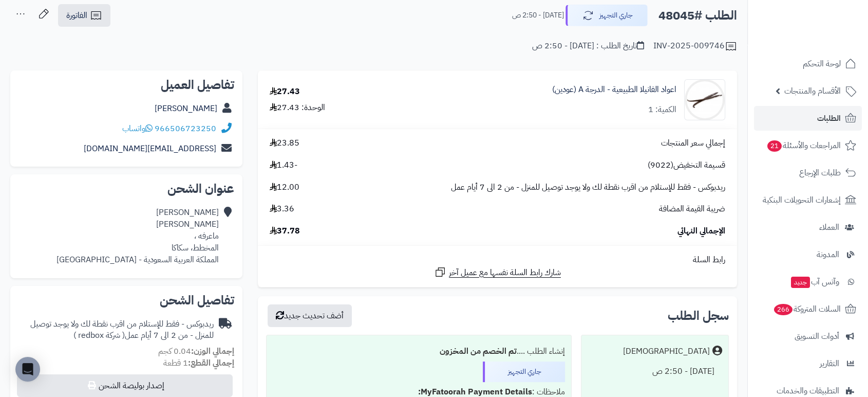  Describe the element at coordinates (198, 363) in the screenshot. I see `small: 1 قطعة` at that location.